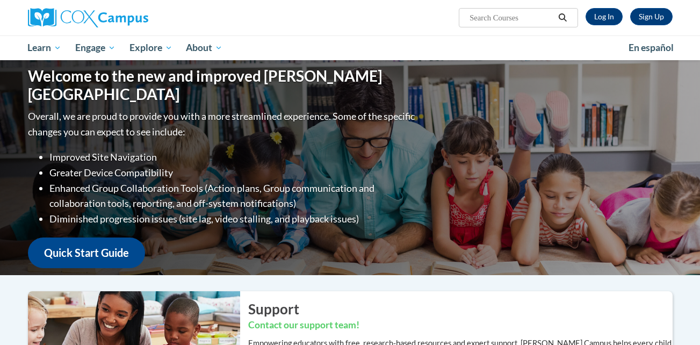 The width and height of the screenshot is (700, 345). Describe the element at coordinates (651, 48) in the screenshot. I see `a: En español` at that location.